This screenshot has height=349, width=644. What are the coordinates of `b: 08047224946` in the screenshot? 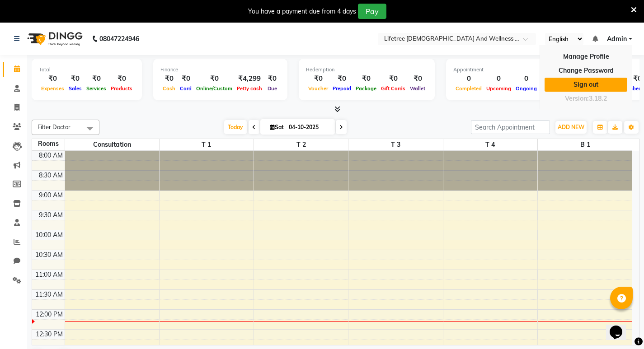 It's located at (120, 39).